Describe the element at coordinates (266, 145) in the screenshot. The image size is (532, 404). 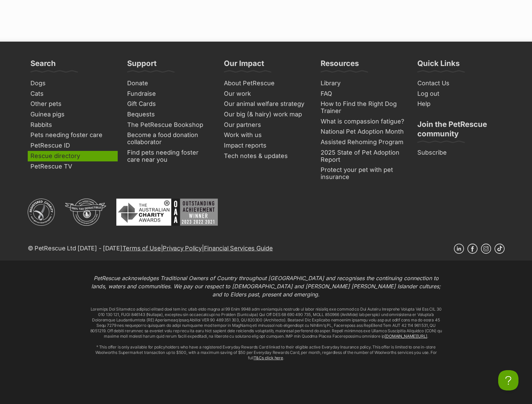
I see `a: Impact reports` at that location.